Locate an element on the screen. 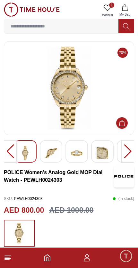  p: ( In stock ) is located at coordinates (123, 199).